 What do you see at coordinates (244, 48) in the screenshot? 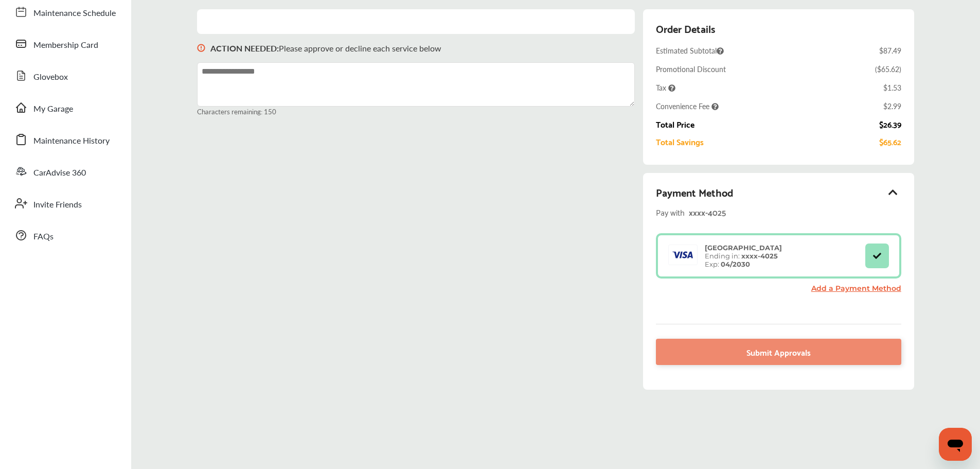
I see `b: ACTION NEEDED :` at bounding box center [244, 48].